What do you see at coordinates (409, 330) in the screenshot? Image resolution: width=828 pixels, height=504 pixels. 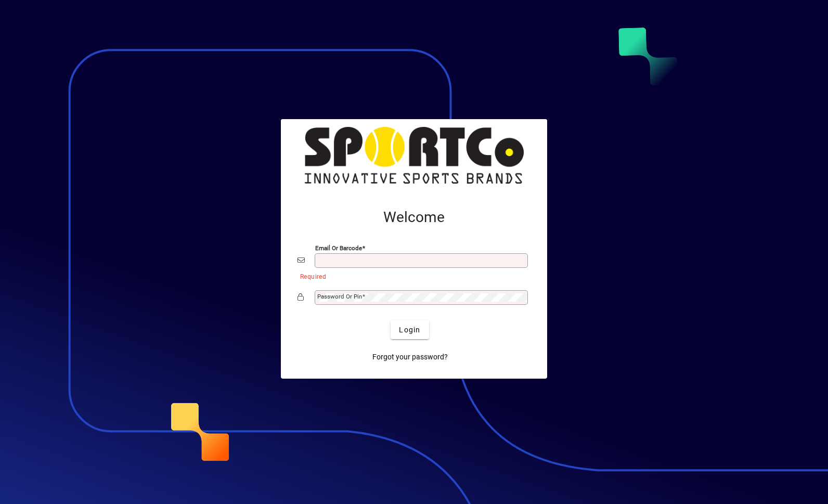 I see `span: Login` at bounding box center [409, 330].